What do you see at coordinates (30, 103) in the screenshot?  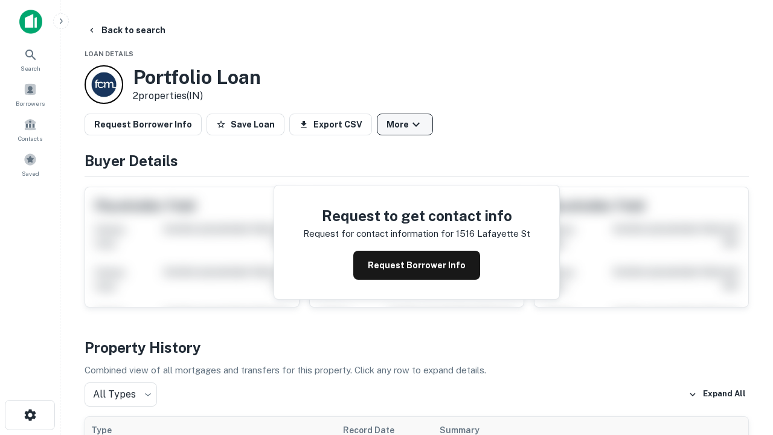 I see `span: Borrowers` at bounding box center [30, 103].